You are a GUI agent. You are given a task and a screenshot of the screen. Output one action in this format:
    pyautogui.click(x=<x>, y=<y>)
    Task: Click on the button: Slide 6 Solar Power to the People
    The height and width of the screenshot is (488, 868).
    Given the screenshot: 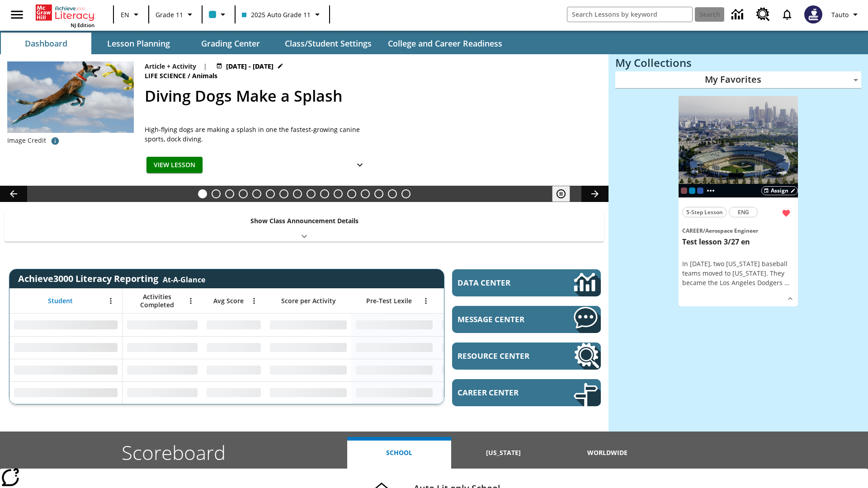 What is the action you would take?
    pyautogui.click(x=270, y=194)
    